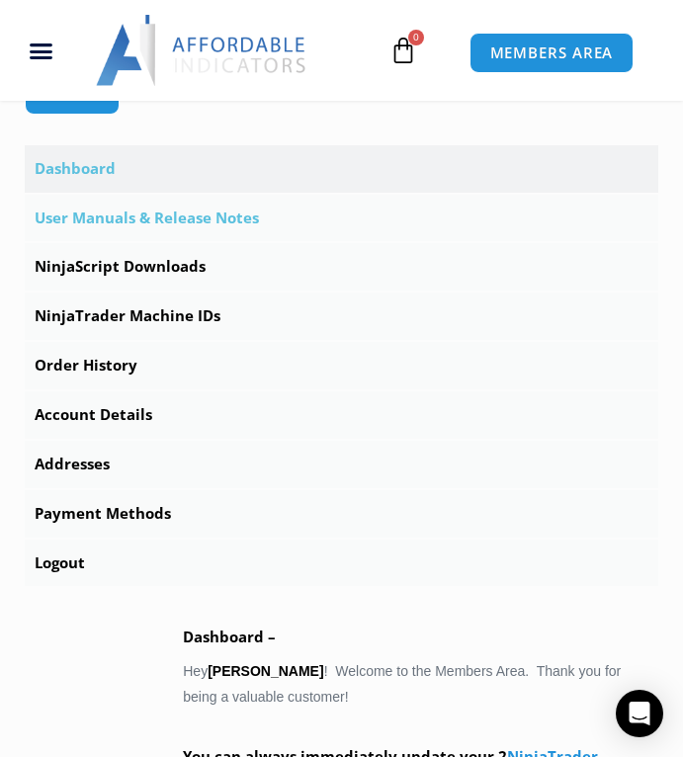  I want to click on a: User Manuals & Release Notes, so click(341, 219).